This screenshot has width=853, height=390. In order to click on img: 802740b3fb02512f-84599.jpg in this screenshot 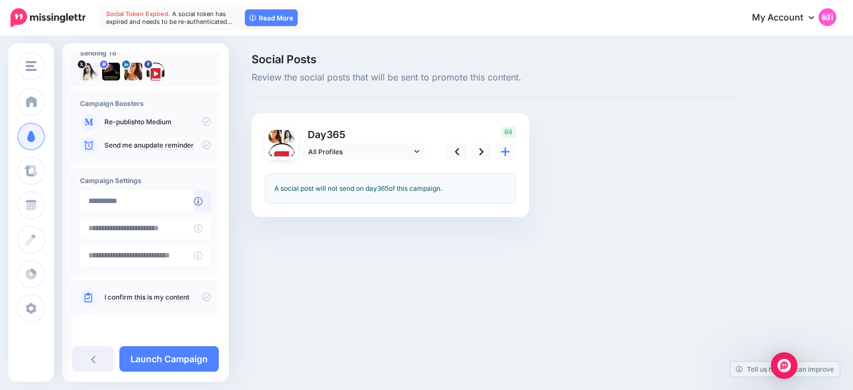, I will do `click(111, 72)`.